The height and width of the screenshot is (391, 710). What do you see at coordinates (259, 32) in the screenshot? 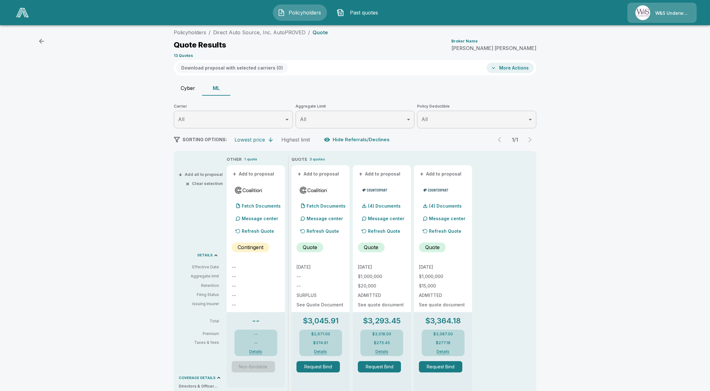
I see `a: Direct Auto Source, Inc. AutoPROVED` at bounding box center [259, 32].